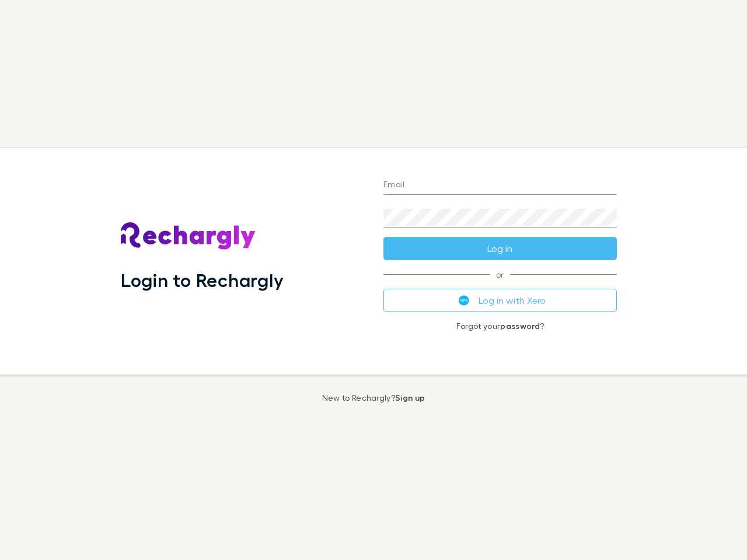 Image resolution: width=747 pixels, height=560 pixels. What do you see at coordinates (202, 280) in the screenshot?
I see `h1: Login to Rechargly` at bounding box center [202, 280].